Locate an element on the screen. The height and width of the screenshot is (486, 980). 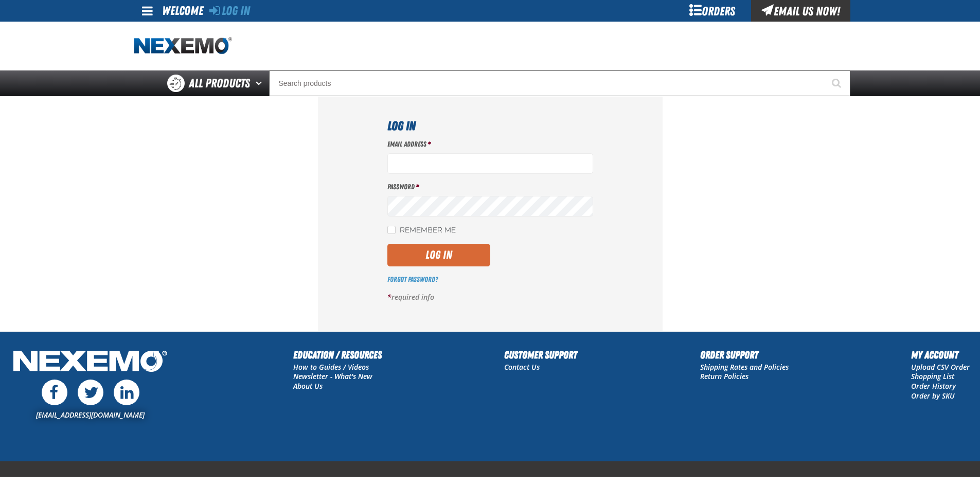
label: Email Address is located at coordinates (490, 144).